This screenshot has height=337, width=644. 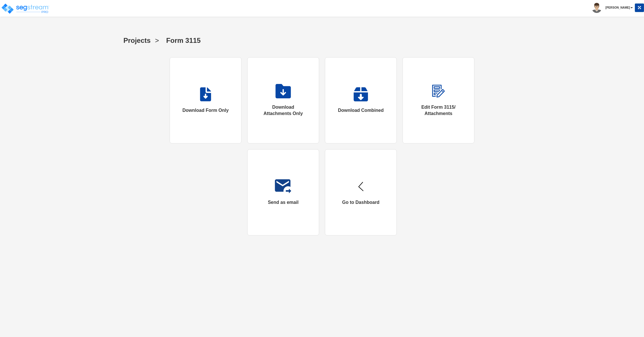 I want to click on div: Download Form Only, so click(x=205, y=110).